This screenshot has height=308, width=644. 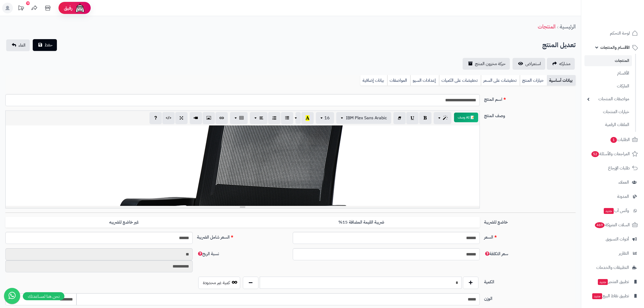 I want to click on span: السلات المتروكة, so click(x=612, y=225).